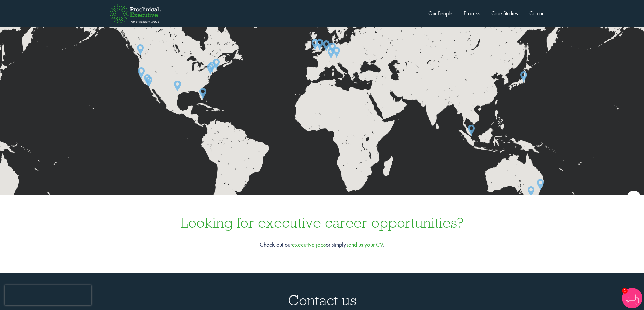  I want to click on h3: Contact us, so click(322, 301).